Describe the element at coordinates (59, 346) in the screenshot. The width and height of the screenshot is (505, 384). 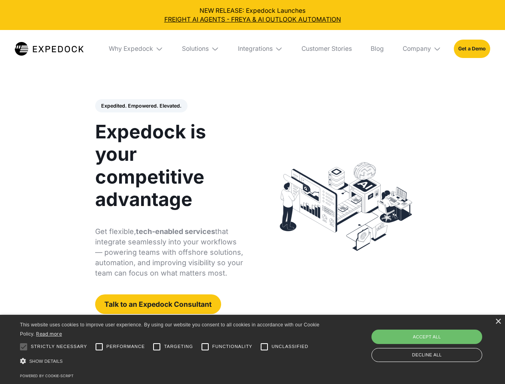
I see `span: Strictly necessary` at that location.